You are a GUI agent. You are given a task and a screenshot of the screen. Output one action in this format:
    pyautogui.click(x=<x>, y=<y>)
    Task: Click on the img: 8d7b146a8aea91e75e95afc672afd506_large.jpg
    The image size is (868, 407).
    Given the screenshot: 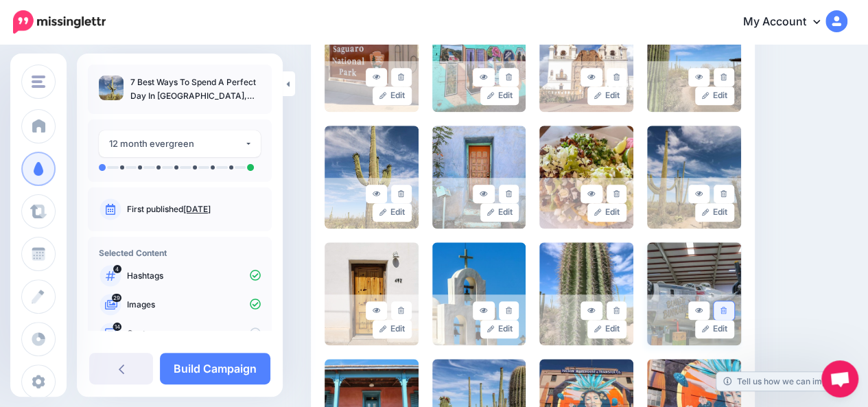 What is the action you would take?
    pyautogui.click(x=586, y=60)
    